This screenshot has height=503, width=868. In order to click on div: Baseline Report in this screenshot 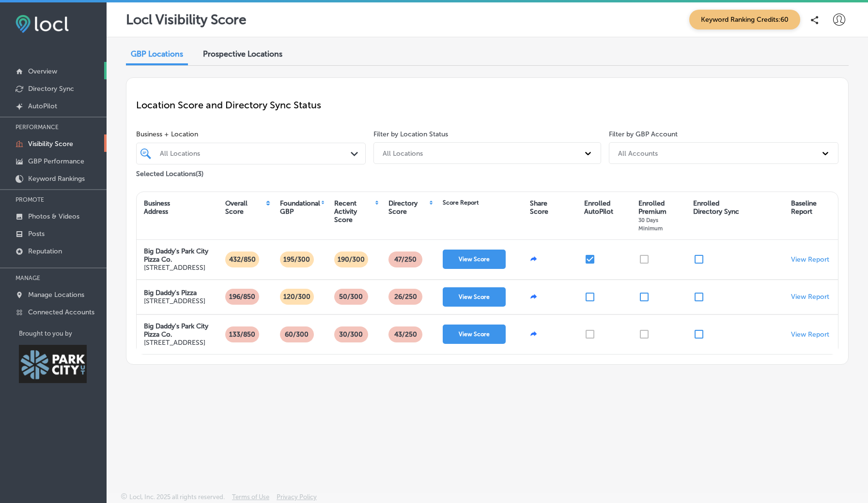, I will do `click(804, 208)`.